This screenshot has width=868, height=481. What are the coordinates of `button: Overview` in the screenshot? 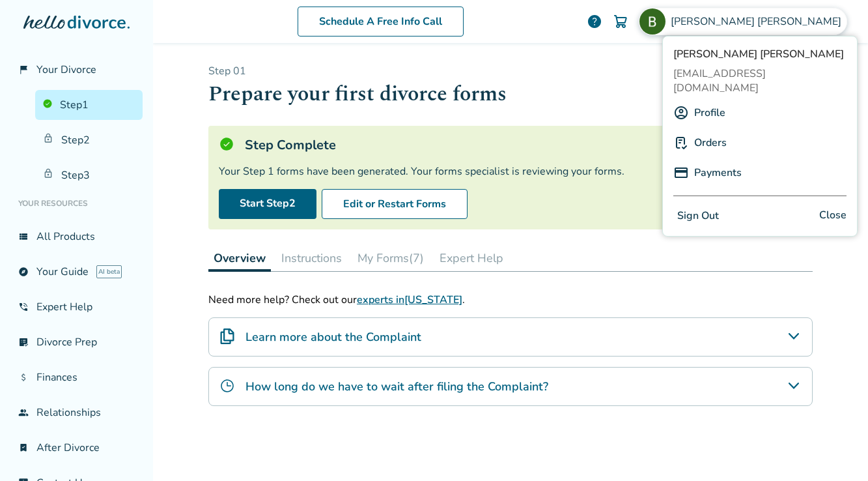 It's located at (240, 258).